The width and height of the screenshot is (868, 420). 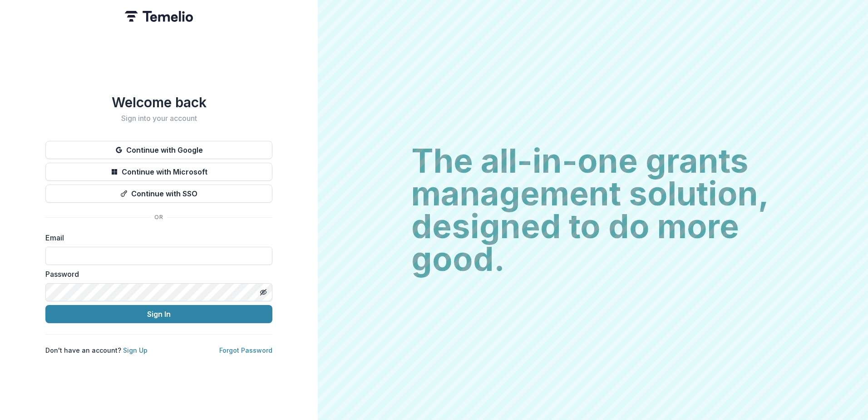 I want to click on h2: Sign into your account, so click(x=158, y=118).